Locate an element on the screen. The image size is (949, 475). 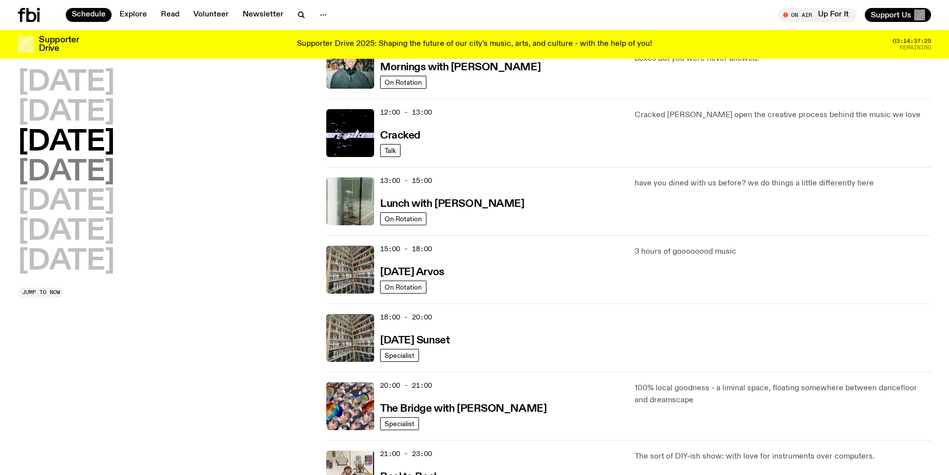
a: Volunteer is located at coordinates (211, 15).